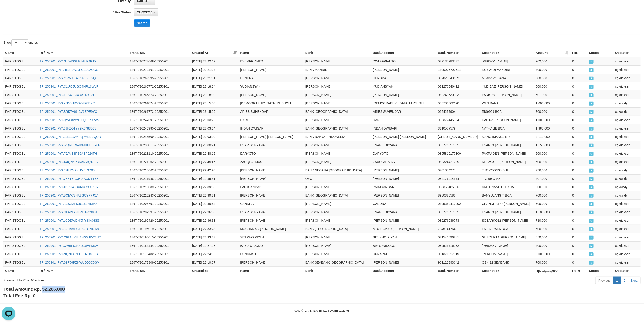 The width and height of the screenshot is (644, 324). I want to click on td: 1867-710244509-20250901, so click(159, 137).